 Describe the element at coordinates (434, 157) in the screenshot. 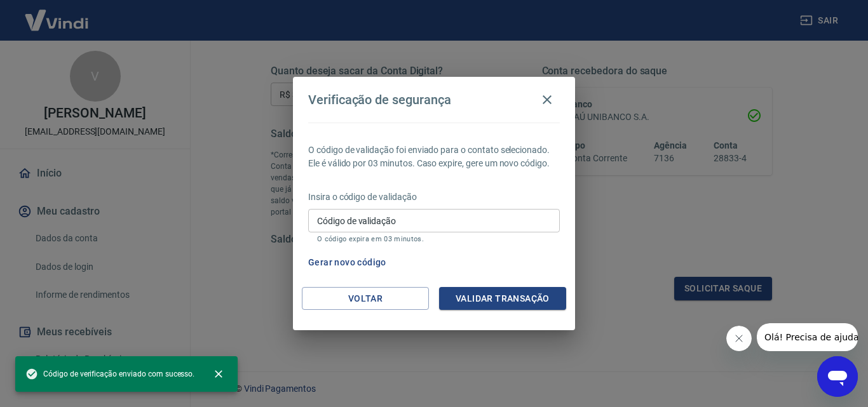

I see `p: O código de validação foi enviado para o contato selecionado. Ele é válido por 03 minutos. Caso e...` at that location.